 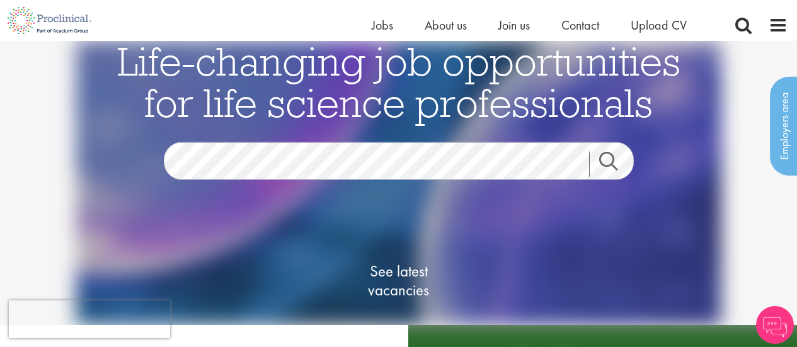 What do you see at coordinates (399, 281) in the screenshot?
I see `span: See latest vacancies` at bounding box center [399, 281].